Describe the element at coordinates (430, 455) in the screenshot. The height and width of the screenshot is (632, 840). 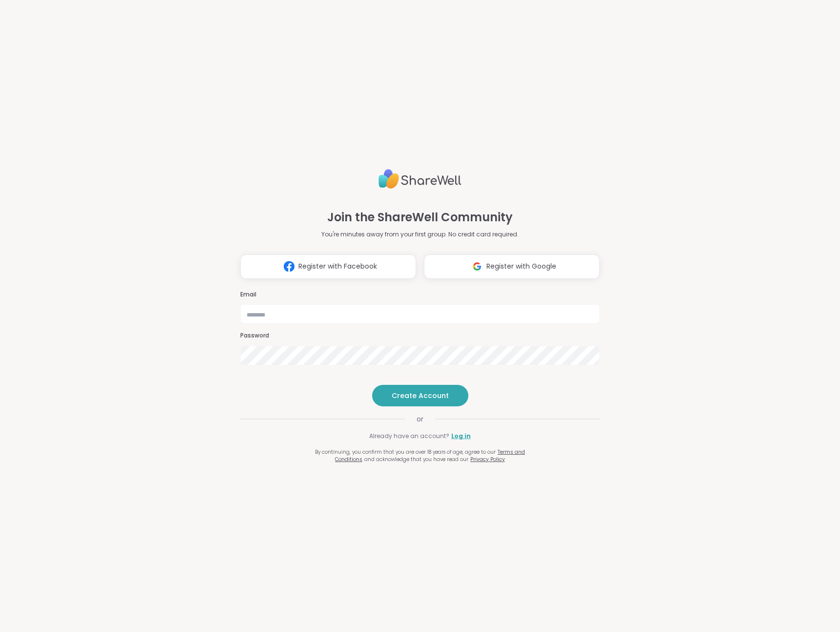
I see `a: Terms and Conditions` at that location.